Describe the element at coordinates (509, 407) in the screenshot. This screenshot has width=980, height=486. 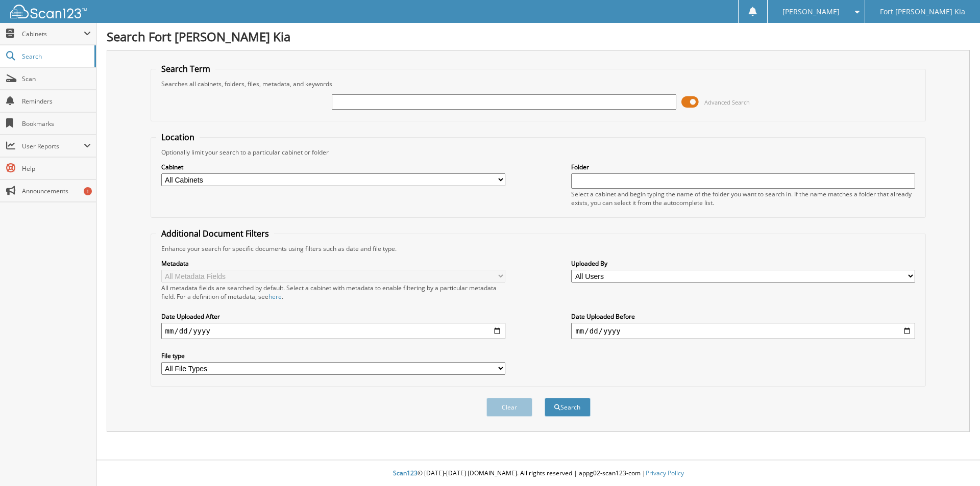
I see `button: Clear` at that location.